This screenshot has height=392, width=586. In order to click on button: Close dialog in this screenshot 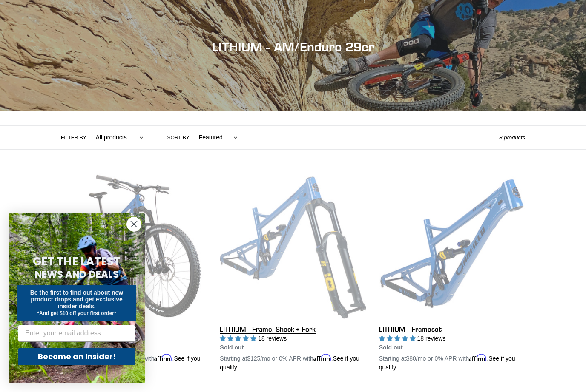, I will do `click(133, 224)`.